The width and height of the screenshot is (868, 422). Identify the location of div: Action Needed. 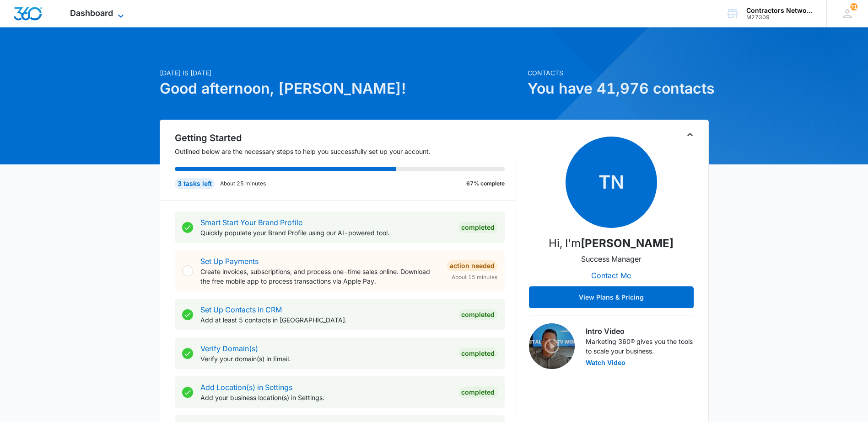
(472, 266).